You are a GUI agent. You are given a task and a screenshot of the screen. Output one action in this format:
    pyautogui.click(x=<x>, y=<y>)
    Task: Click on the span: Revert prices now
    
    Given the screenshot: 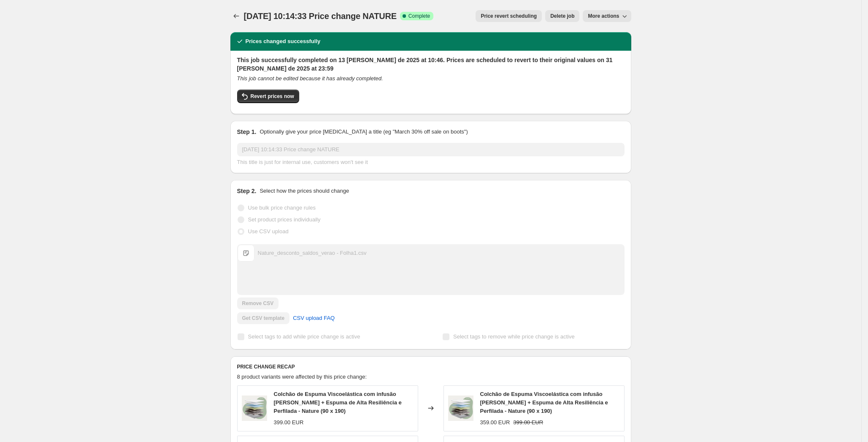 What is the action you would take?
    pyautogui.click(x=273, y=97)
    